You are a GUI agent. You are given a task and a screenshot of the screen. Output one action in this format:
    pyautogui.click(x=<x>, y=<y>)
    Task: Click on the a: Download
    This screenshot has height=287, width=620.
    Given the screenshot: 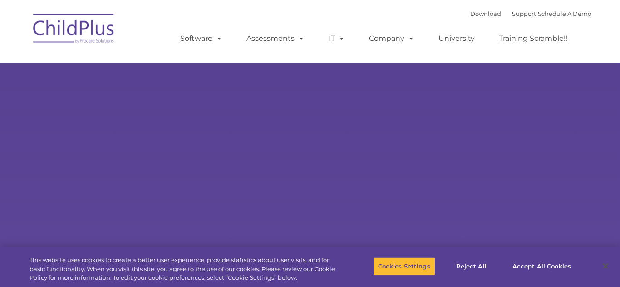 What is the action you would take?
    pyautogui.click(x=486, y=14)
    